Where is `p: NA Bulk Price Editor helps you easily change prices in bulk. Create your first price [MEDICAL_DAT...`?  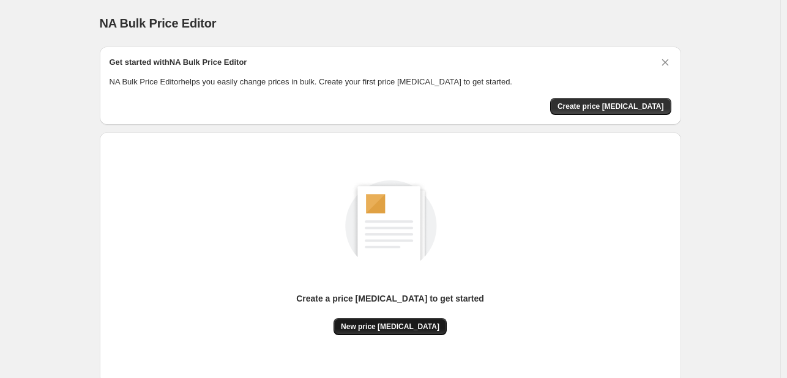
p: NA Bulk Price Editor helps you easily change prices in bulk. Create your first price [MEDICAL_DAT... is located at coordinates (390, 82).